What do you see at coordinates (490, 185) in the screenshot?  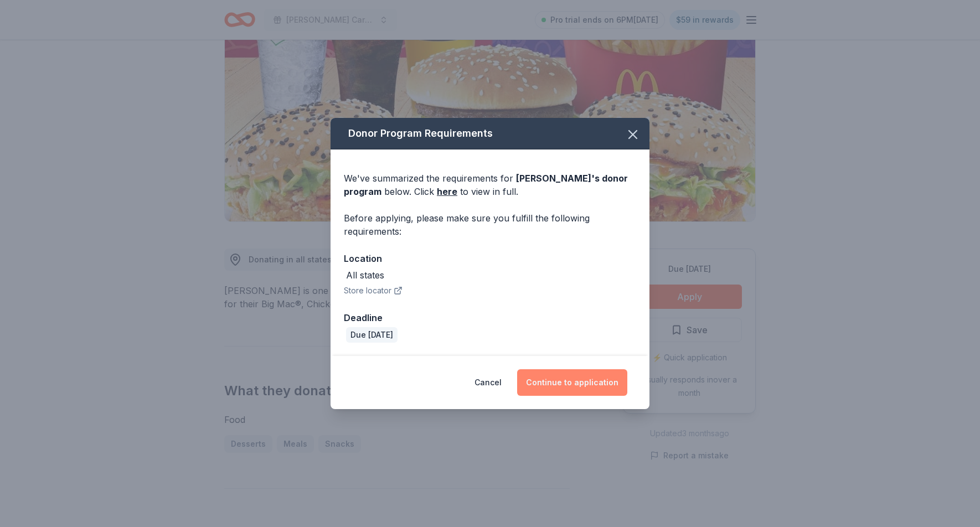 I see `div: We've summarized the requirements for below. Click to view in full.` at bounding box center [490, 185].